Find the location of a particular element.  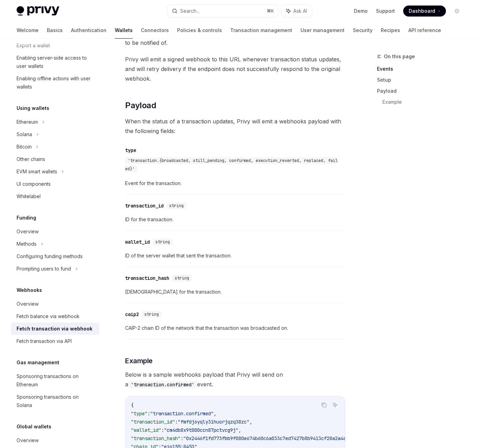

span: 'transaction.{broadcasted, still_pending, confirmed, execution_reverted, replaced, failed}' is located at coordinates (231, 165).